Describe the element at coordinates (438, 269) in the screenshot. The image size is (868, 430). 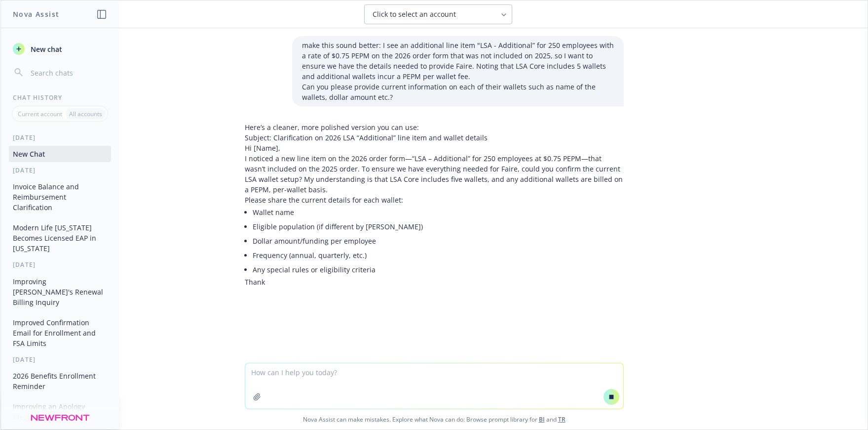
I see `li: Any special rules or eligibility criteria` at that location.